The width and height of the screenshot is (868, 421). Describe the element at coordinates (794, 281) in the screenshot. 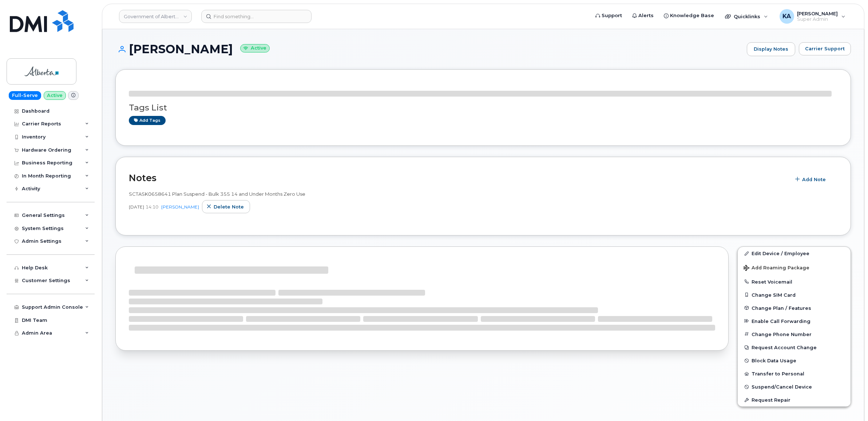

I see `button: Reset Voicemail` at that location.